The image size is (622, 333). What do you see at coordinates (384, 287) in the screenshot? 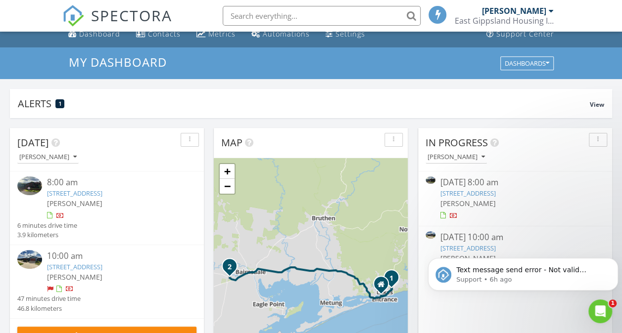
I see `div: 38 Carpenter Street, Lakes Entrance VIC 3909` at bounding box center [384, 287].